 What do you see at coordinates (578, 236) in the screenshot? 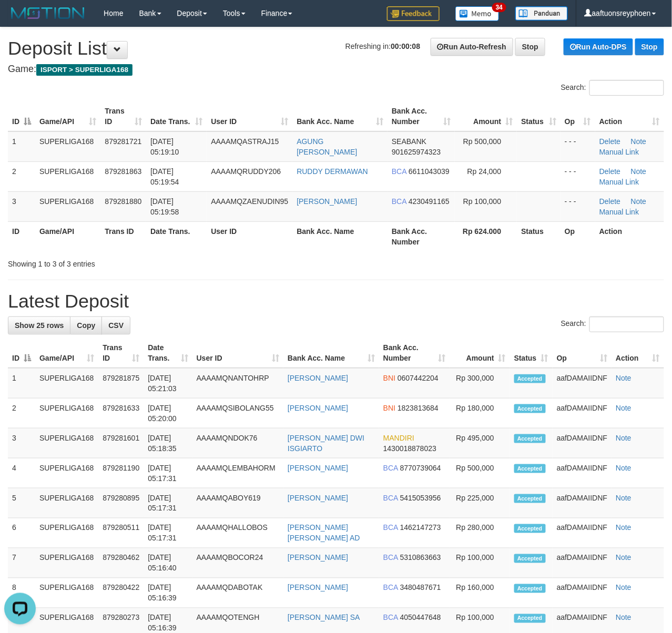
I see `th: Op` at bounding box center [578, 236].